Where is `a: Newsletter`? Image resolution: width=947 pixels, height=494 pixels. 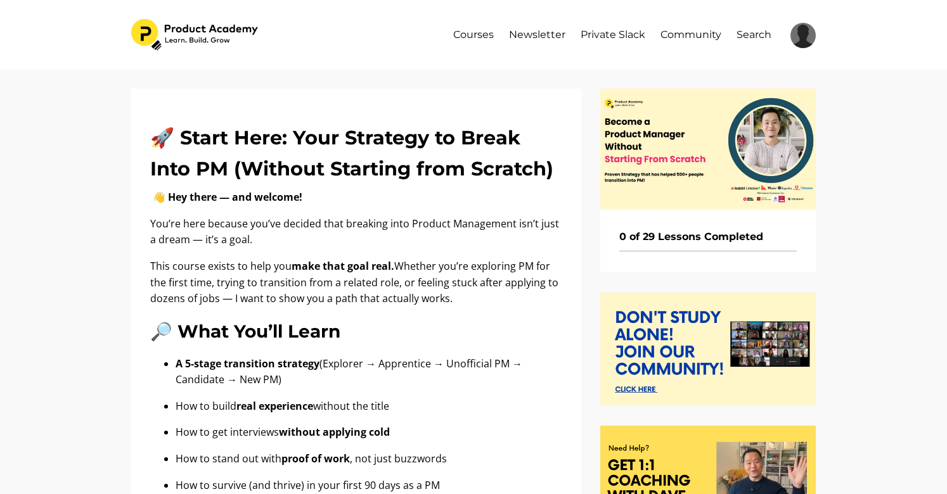
a: Newsletter is located at coordinates (537, 35).